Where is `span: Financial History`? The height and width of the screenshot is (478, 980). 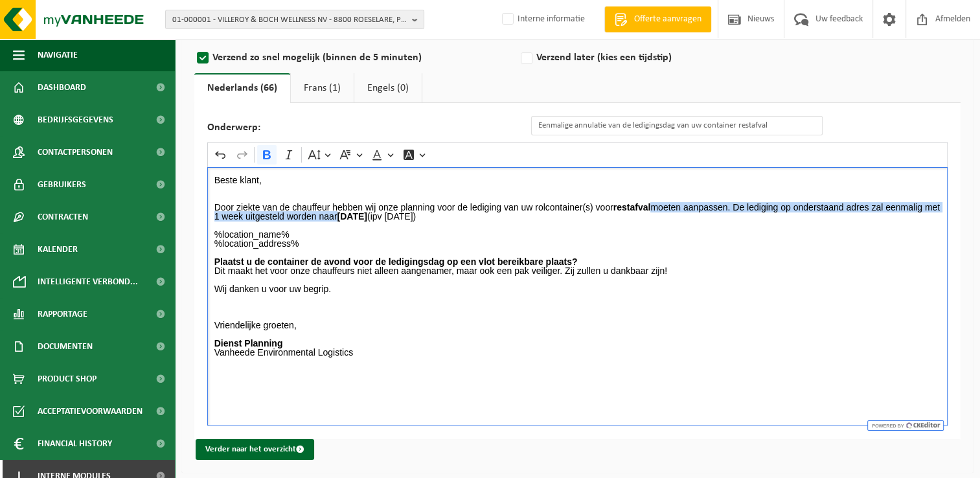
span: Financial History is located at coordinates (75, 444).